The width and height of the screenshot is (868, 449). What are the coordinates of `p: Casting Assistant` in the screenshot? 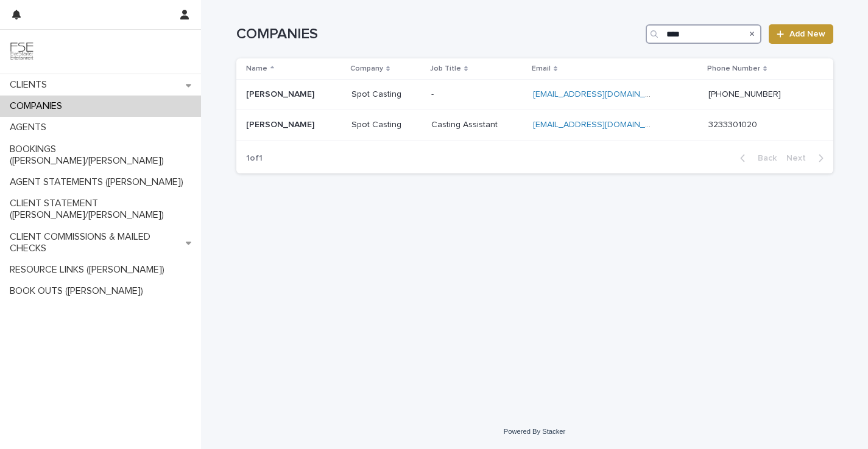 It's located at (466, 124).